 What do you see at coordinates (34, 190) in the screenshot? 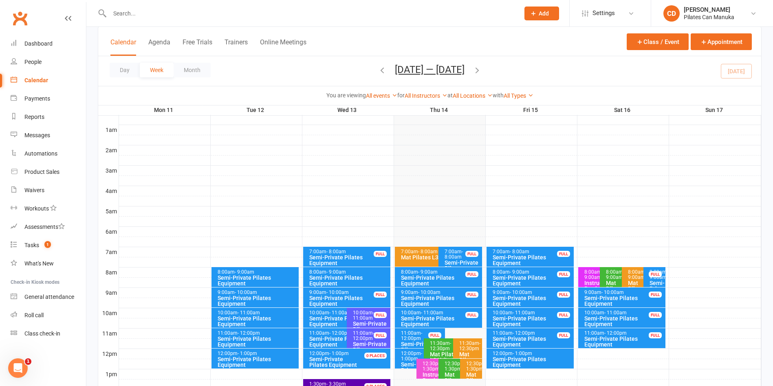
I see `div: Waivers` at bounding box center [34, 190].